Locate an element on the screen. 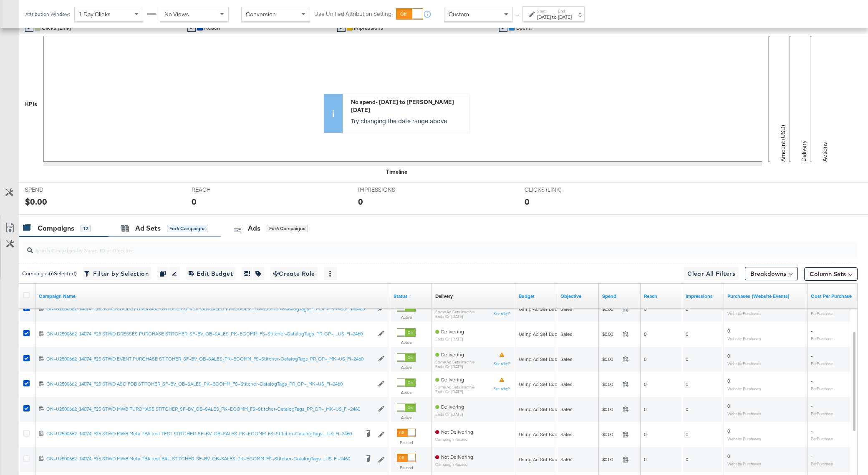  a: CN~U2500662_14074_F25 STWD ASC FOB STITCHER_SF~BV_OB~SALES_PK~ECOMM_FS~Stitcher-CatalogTags_PR_CP... is located at coordinates (210, 384).